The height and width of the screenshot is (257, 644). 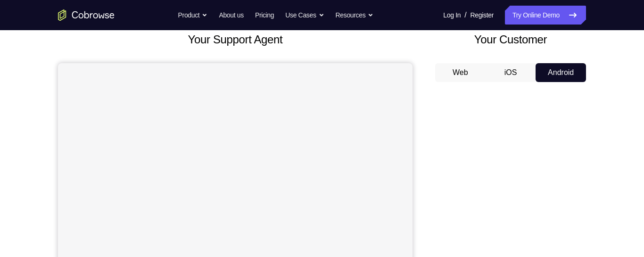 What do you see at coordinates (482, 15) in the screenshot?
I see `a: Register` at bounding box center [482, 15].